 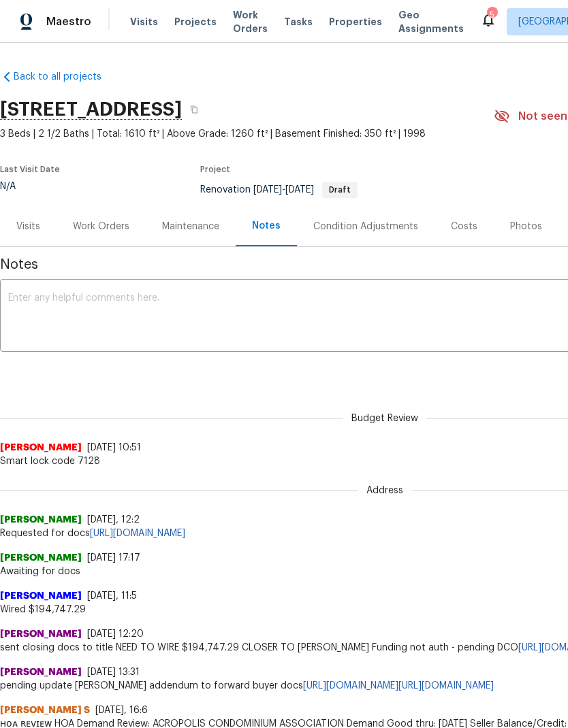 I want to click on button: Copy Address, so click(x=194, y=110).